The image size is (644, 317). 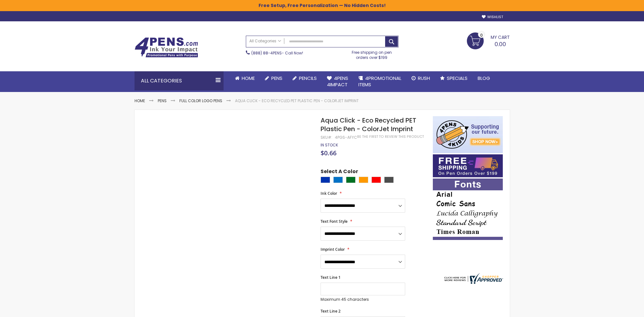 I want to click on div: Blue Light, so click(x=338, y=180).